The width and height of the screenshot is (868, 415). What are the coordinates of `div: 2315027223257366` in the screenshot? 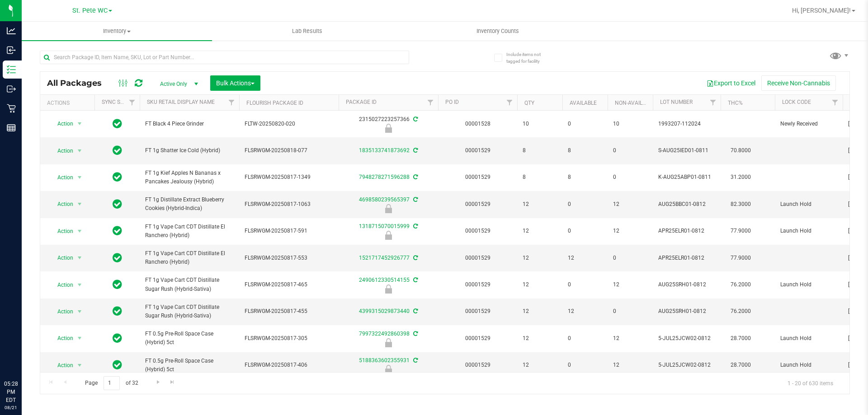 It's located at (388, 124).